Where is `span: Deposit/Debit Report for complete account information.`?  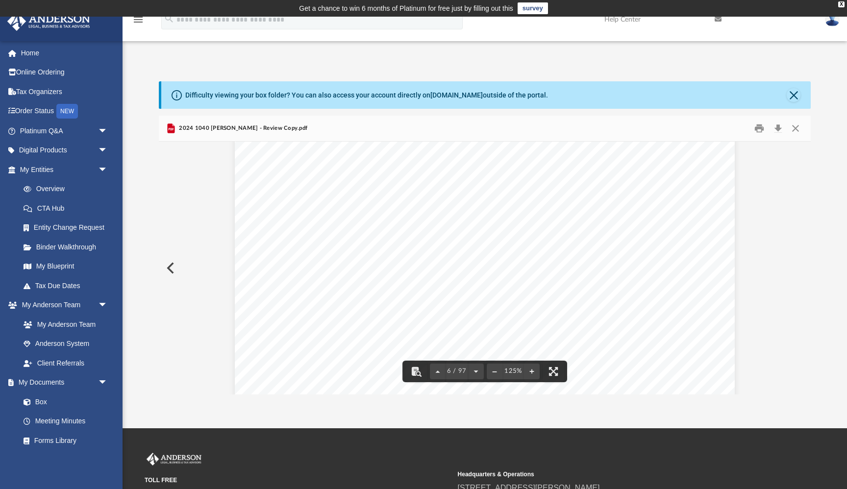 span: Deposit/Debit Report for complete account information. is located at coordinates (393, 223).